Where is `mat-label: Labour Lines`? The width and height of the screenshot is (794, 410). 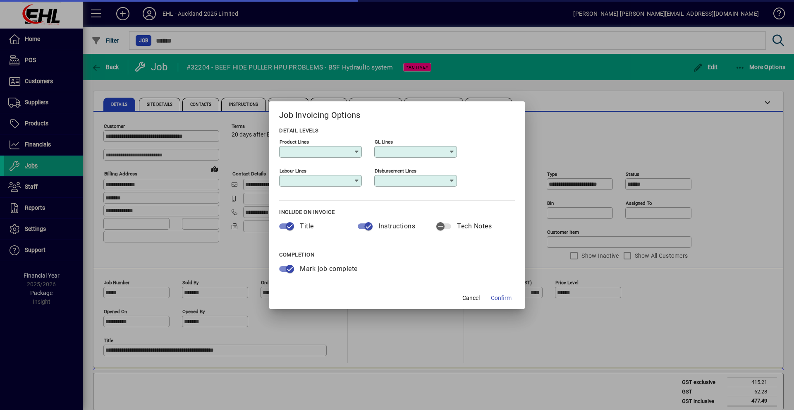 mat-label: Labour Lines is located at coordinates (293, 170).